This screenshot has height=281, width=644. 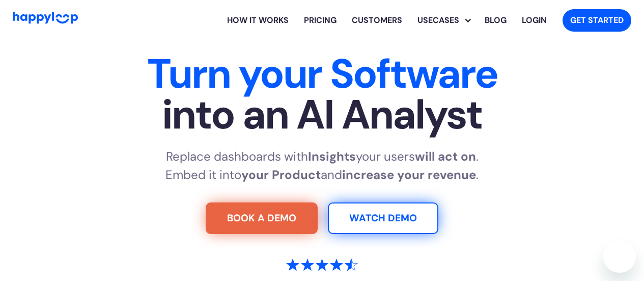 What do you see at coordinates (444, 20) in the screenshot?
I see `div: Explore HappyLoop use cases` at bounding box center [444, 20].